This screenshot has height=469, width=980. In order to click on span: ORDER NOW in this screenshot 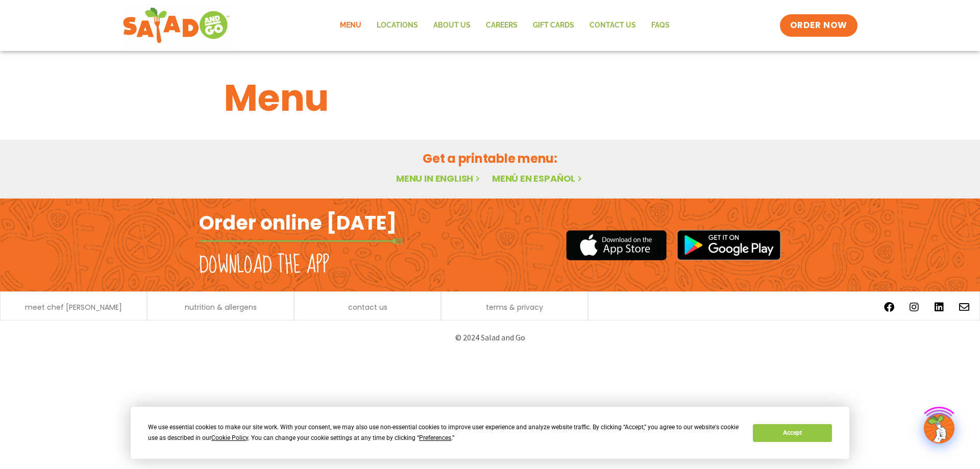, I will do `click(819, 26)`.